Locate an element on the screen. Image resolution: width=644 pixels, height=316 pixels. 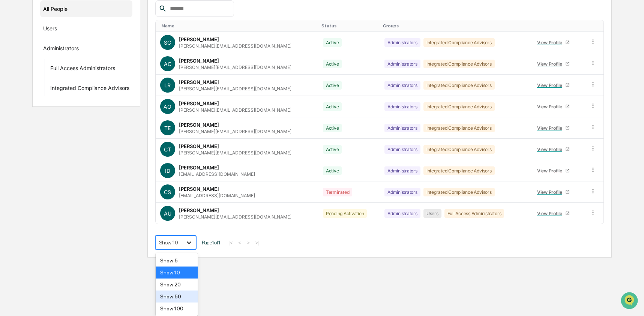
div: Show 5 is located at coordinates (177, 260).